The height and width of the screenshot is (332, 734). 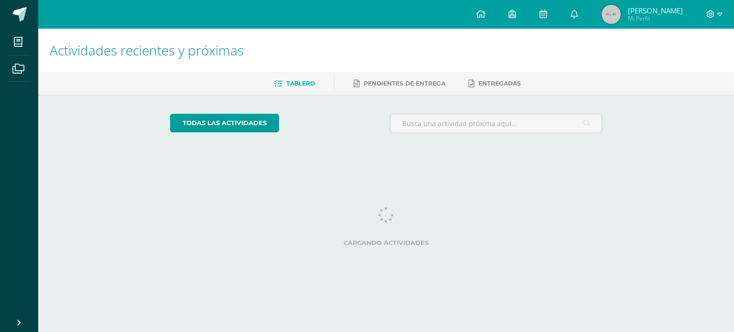 I want to click on img: 45x45, so click(x=611, y=14).